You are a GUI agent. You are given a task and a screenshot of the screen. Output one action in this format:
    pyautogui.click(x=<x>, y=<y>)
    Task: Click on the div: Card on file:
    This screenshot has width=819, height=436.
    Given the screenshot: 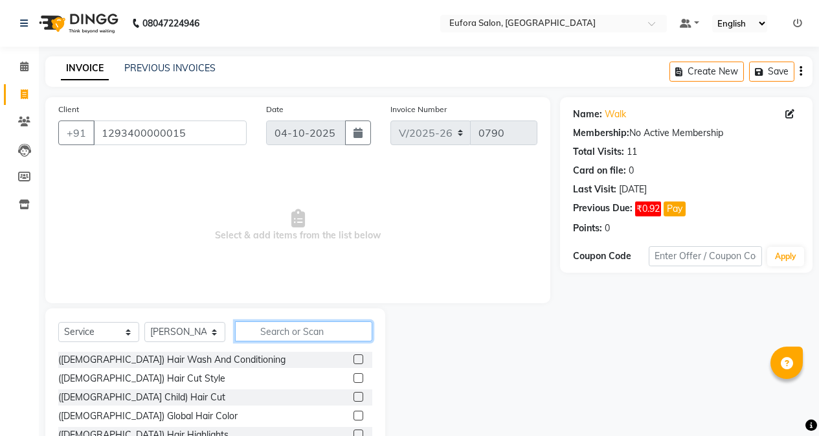 What is the action you would take?
    pyautogui.click(x=599, y=170)
    